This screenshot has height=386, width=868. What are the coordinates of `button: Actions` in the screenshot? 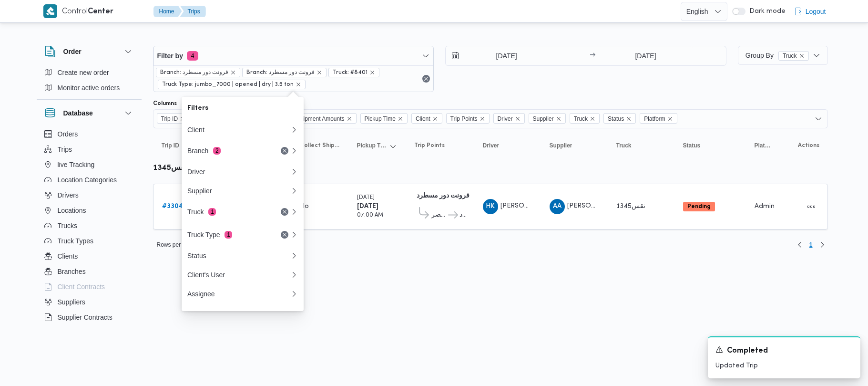 It's located at (811, 206).